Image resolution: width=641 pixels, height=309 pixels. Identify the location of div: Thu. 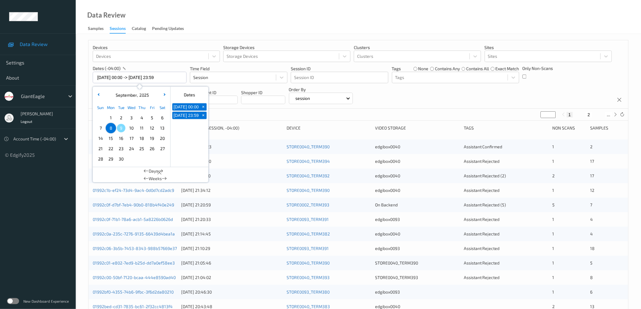
(142, 108).